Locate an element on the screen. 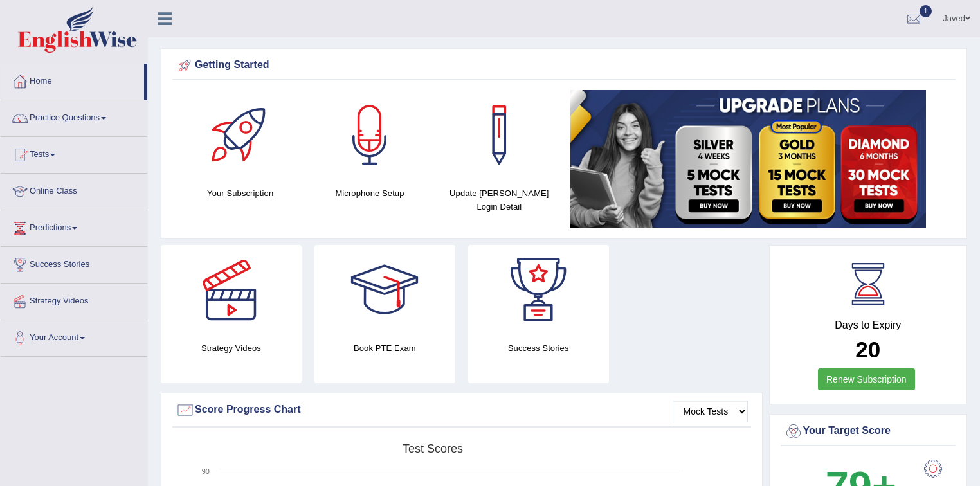  div: Your Target Score is located at coordinates (868, 431).